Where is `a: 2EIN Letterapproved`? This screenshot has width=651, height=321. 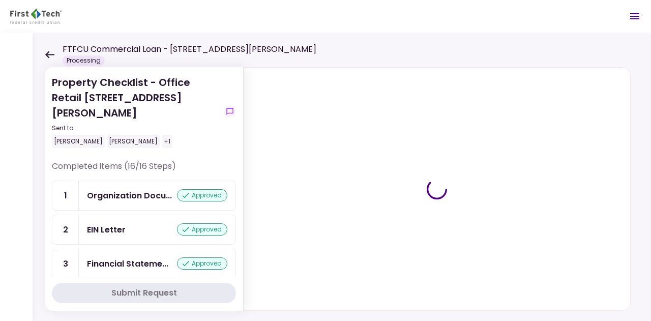 a: 2EIN Letterapproved is located at coordinates (144, 229).